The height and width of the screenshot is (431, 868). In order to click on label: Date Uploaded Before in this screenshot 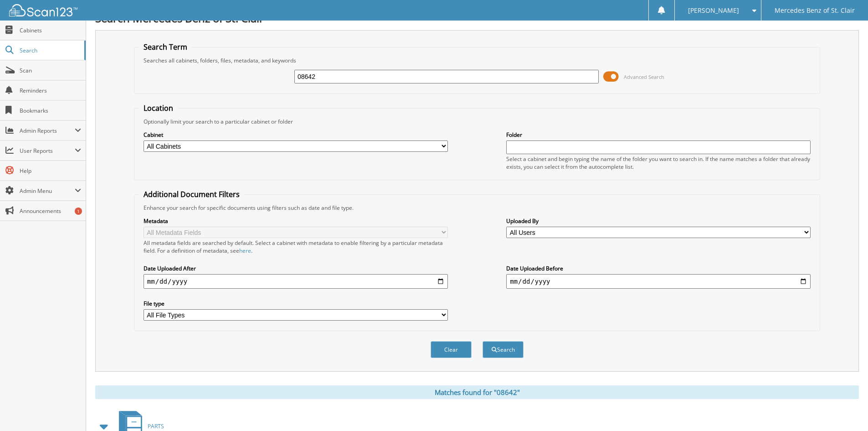, I will do `click(658, 268)`.